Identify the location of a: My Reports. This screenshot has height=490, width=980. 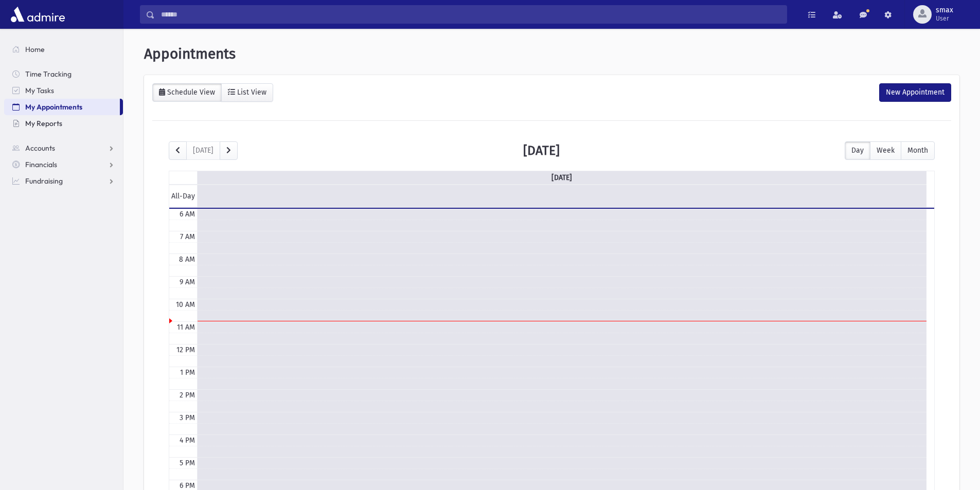
(63, 123).